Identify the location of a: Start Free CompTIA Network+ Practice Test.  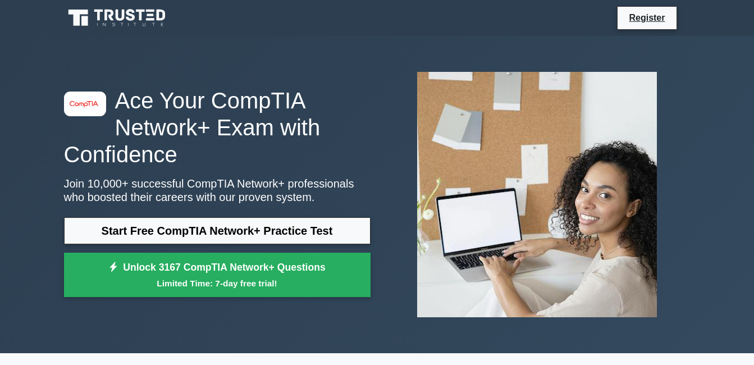
(217, 231).